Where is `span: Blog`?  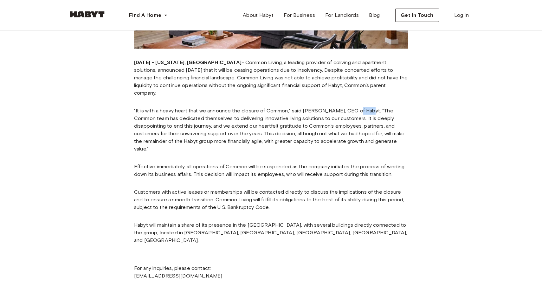
span: Blog is located at coordinates (375, 15).